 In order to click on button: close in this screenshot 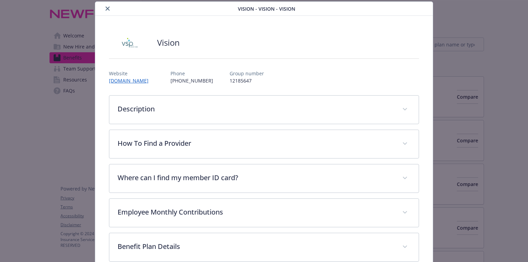, I will do `click(108, 9)`.